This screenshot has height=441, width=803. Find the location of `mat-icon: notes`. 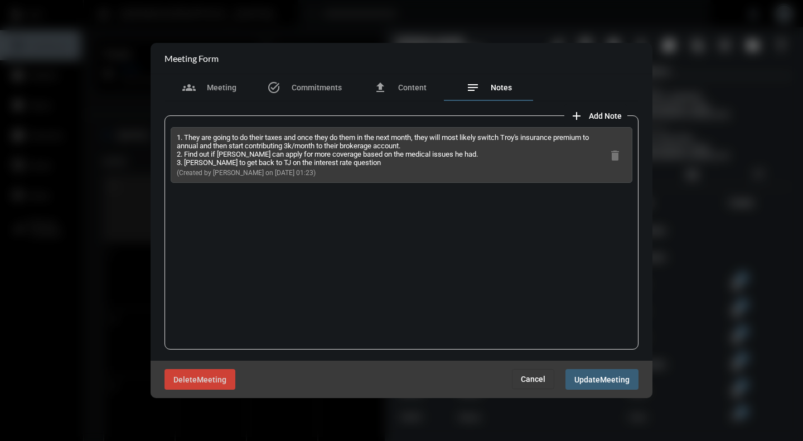

mat-icon: notes is located at coordinates (473, 88).